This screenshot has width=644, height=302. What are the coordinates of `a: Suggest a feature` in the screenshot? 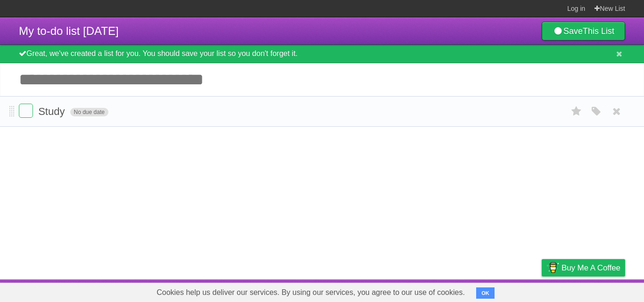 It's located at (595, 290).